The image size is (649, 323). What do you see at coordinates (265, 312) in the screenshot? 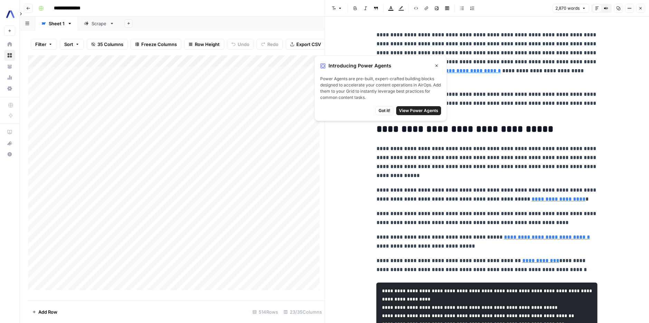
I see `div: 514 Rows` at bounding box center [265, 312].